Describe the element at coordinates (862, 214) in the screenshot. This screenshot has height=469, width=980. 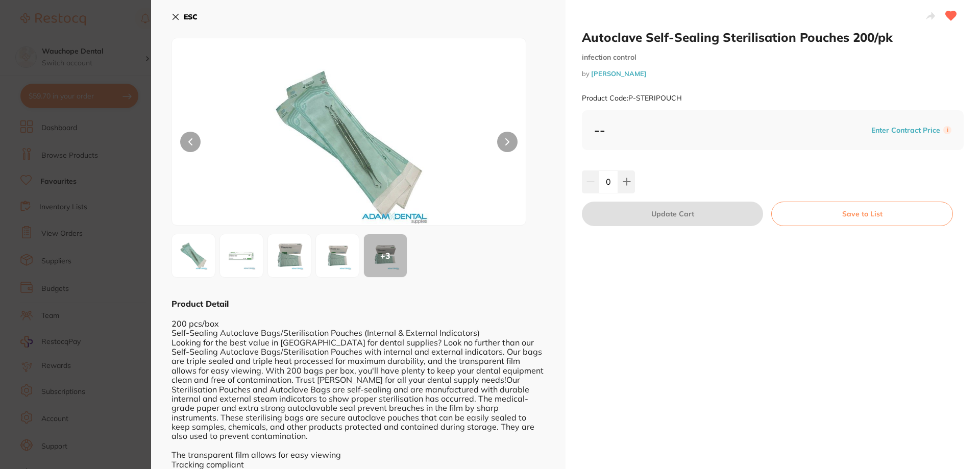
I see `button: Save to List` at that location.